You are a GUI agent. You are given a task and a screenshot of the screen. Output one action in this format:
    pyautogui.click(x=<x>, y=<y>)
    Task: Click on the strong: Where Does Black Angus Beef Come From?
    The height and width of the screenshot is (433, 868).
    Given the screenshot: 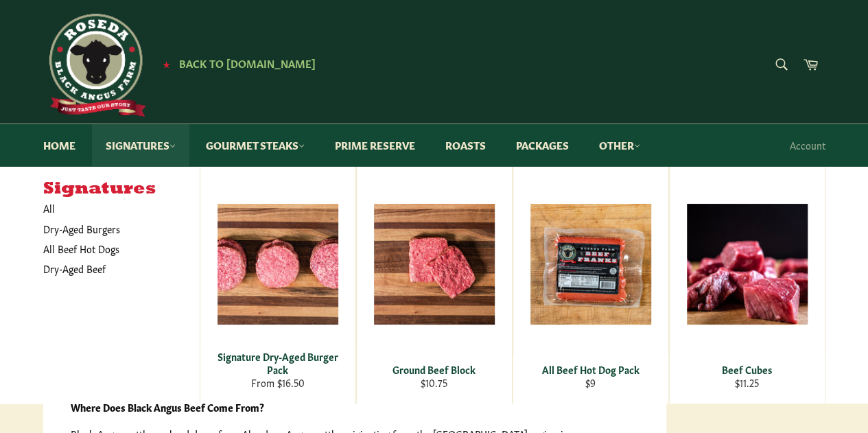 What is the action you would take?
    pyautogui.click(x=168, y=407)
    